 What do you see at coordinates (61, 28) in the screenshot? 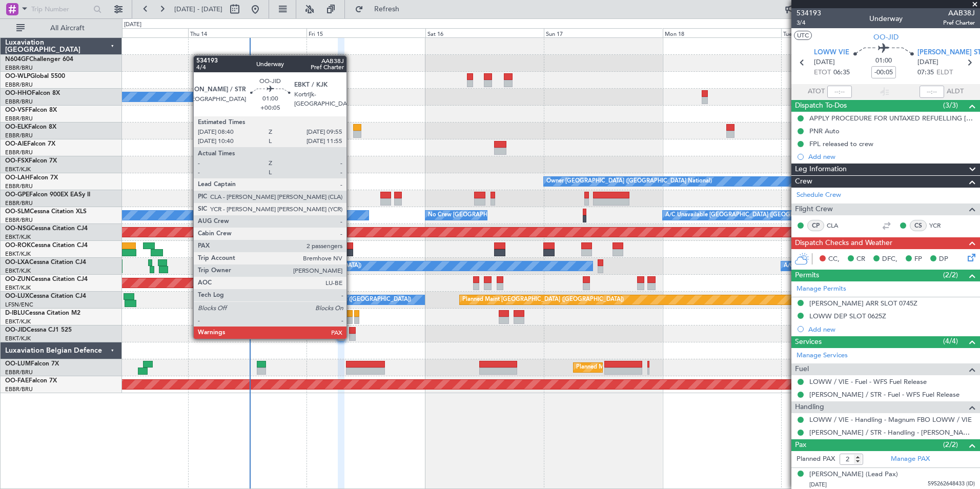
I see `button: All Aircraft` at bounding box center [61, 28].